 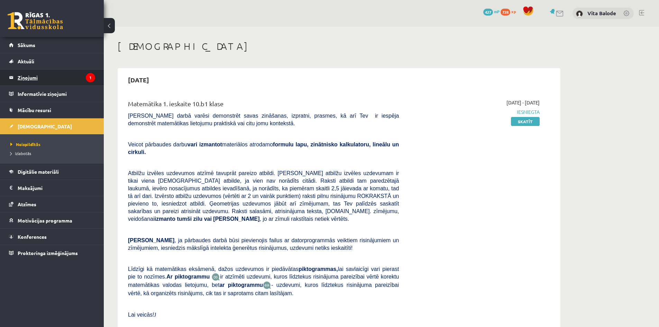 I want to click on a: Konferences, so click(x=52, y=236).